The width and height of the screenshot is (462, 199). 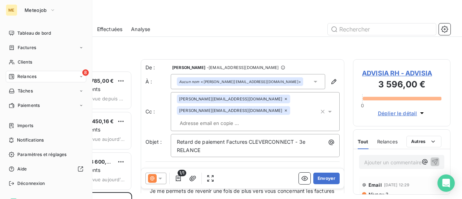 What do you see at coordinates (158, 67) in the screenshot?
I see `span: De :` at bounding box center [158, 67].